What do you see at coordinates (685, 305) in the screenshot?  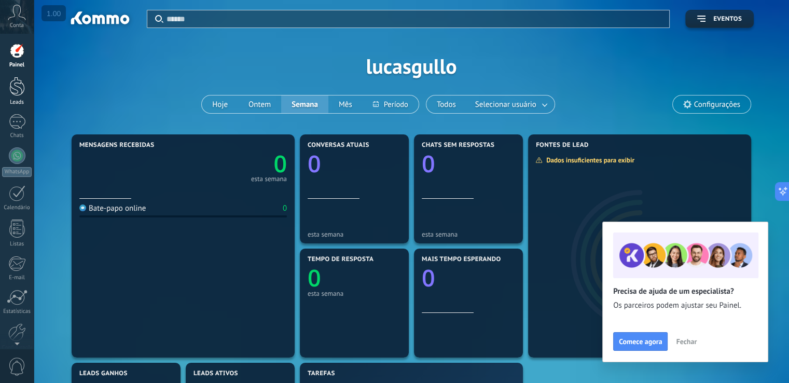 I see `span: Os parceiros podem ajustar seu Painel.` at bounding box center [685, 305].